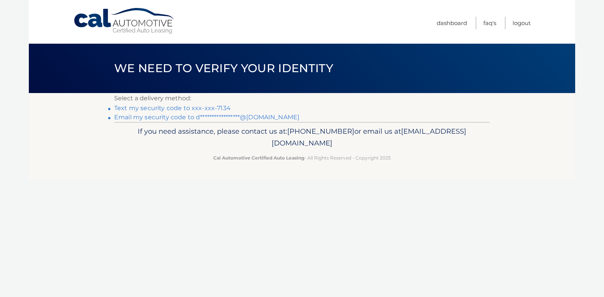  What do you see at coordinates (522, 23) in the screenshot?
I see `a: Logout` at bounding box center [522, 23].